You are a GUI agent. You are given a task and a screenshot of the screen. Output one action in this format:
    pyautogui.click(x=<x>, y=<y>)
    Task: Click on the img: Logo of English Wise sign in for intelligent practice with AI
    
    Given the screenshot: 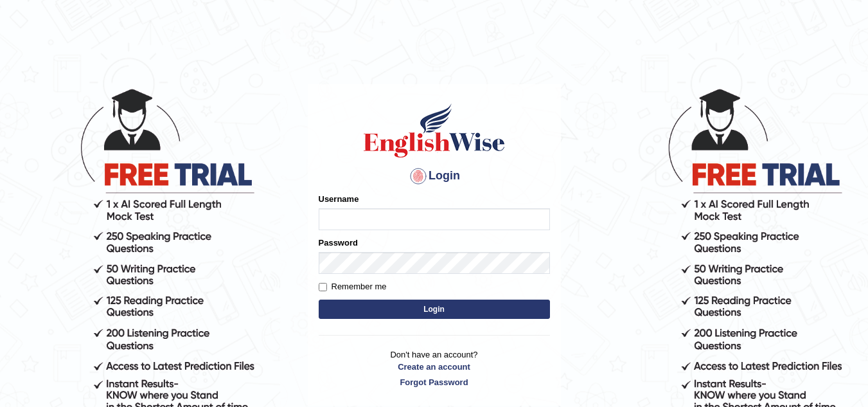 What is the action you would take?
    pyautogui.click(x=434, y=131)
    